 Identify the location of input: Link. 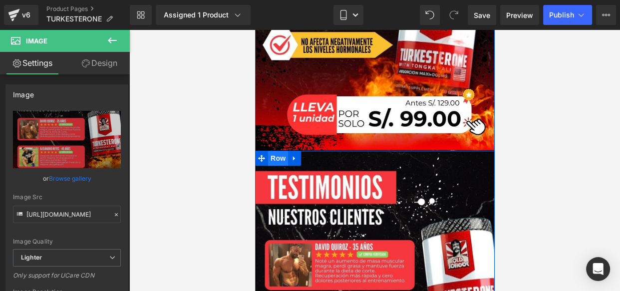
(67, 214).